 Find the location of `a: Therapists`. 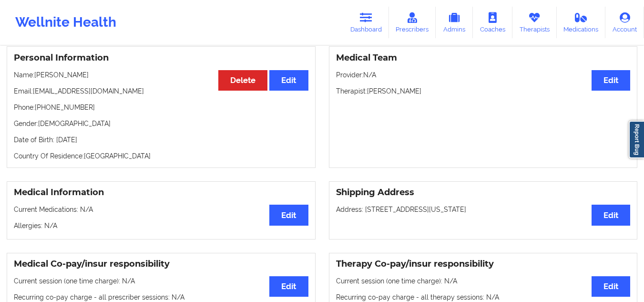

a: Therapists is located at coordinates (534, 23).